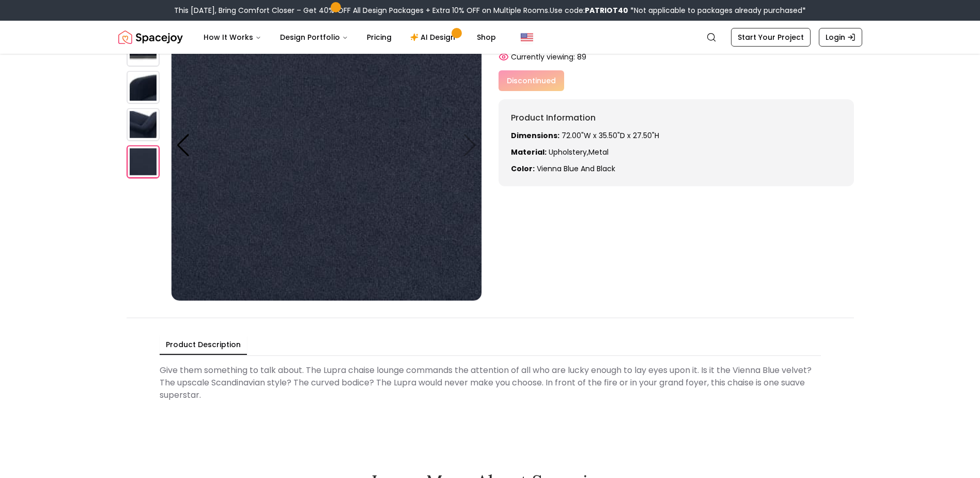  What do you see at coordinates (535, 135) in the screenshot?
I see `strong: Dimensions:` at bounding box center [535, 135].